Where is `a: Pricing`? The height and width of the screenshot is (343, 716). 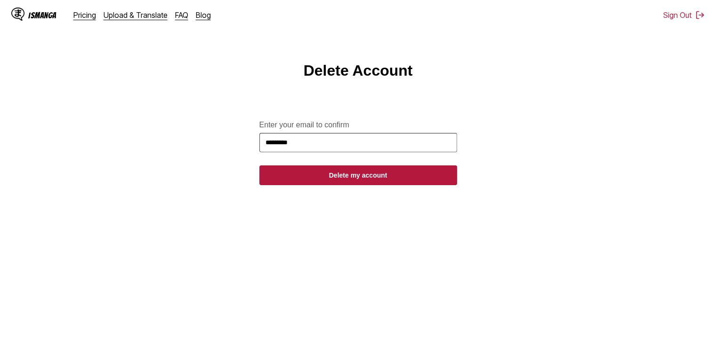
a: Pricing is located at coordinates (85, 15).